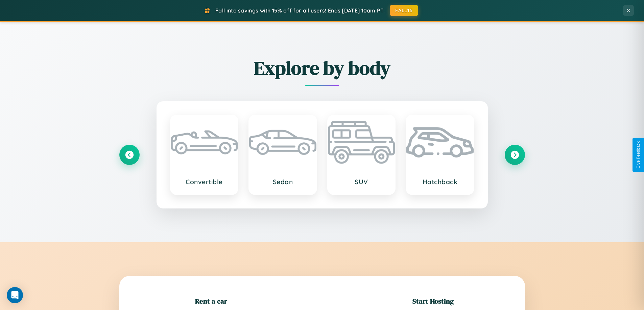 The image size is (644, 310). Describe the element at coordinates (638, 155) in the screenshot. I see `div: Give Feedback` at that location.